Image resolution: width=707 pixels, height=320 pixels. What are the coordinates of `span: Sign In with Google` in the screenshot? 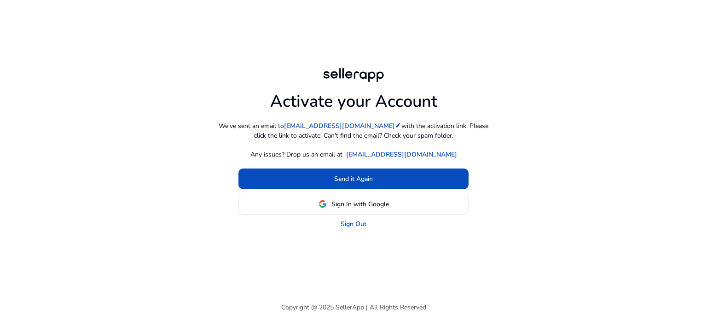 It's located at (360, 204).